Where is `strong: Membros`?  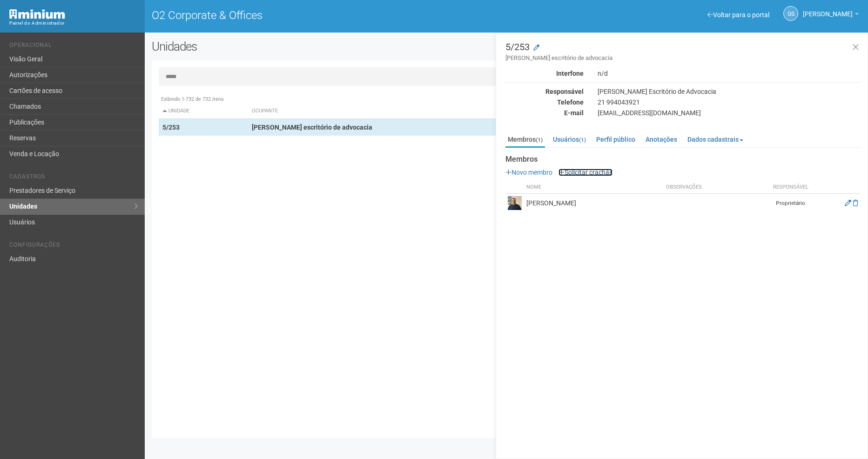
strong: Membros is located at coordinates (683, 160).